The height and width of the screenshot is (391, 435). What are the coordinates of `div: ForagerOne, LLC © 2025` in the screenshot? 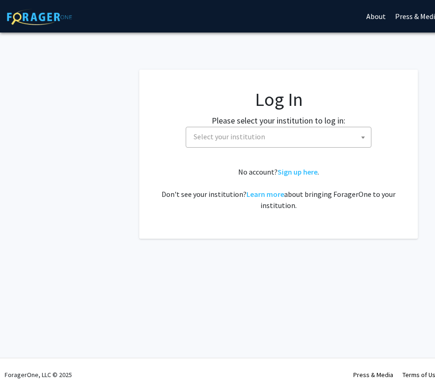 It's located at (38, 374).